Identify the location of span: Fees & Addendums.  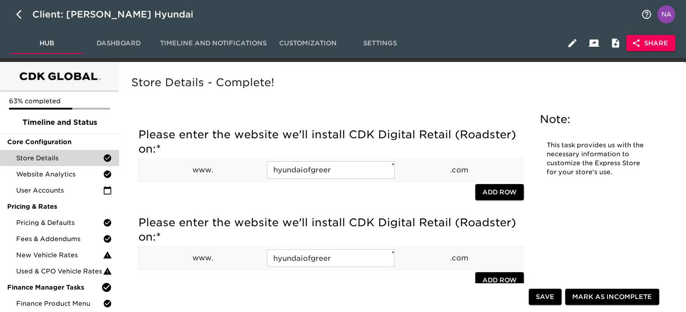
(59, 239).